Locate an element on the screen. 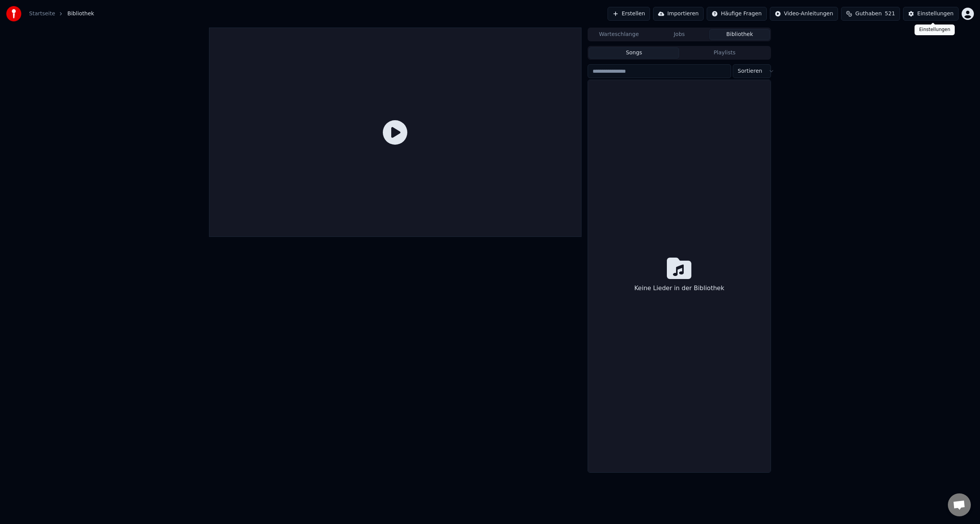  button: Video-Anleitungen is located at coordinates (804, 14).